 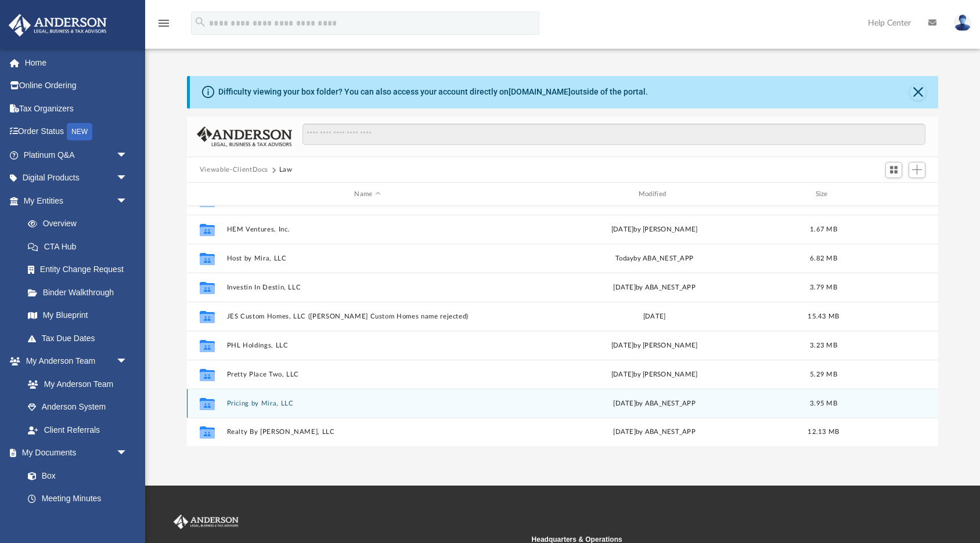 What do you see at coordinates (78, 430) in the screenshot?
I see `a: Client Referrals` at bounding box center [78, 430].